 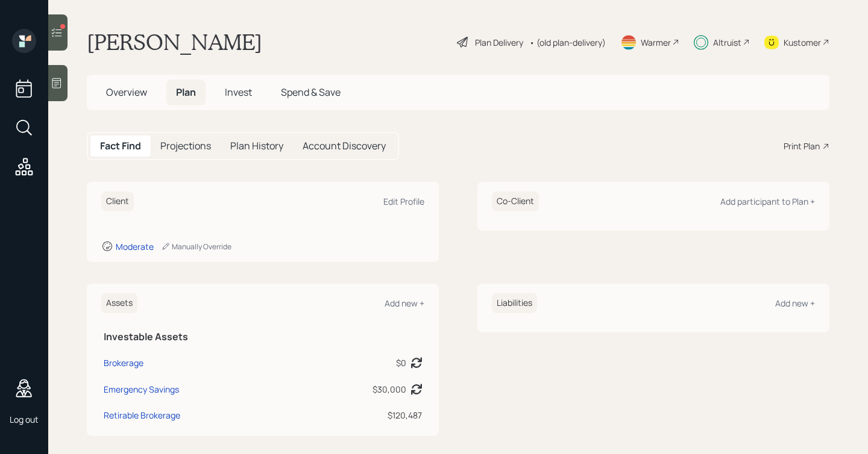 I want to click on span: Invest, so click(x=238, y=92).